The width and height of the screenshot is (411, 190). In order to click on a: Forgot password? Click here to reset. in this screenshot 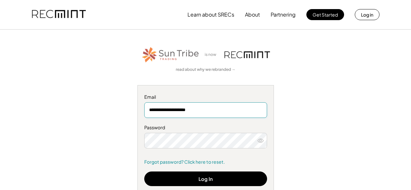, I will do `click(206, 162)`.